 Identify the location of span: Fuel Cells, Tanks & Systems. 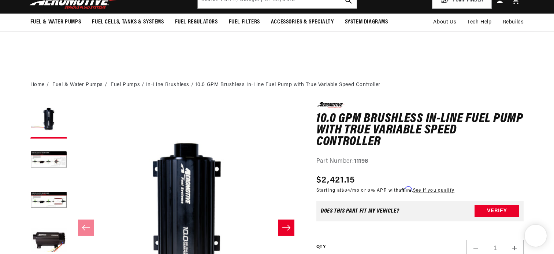
(128, 22).